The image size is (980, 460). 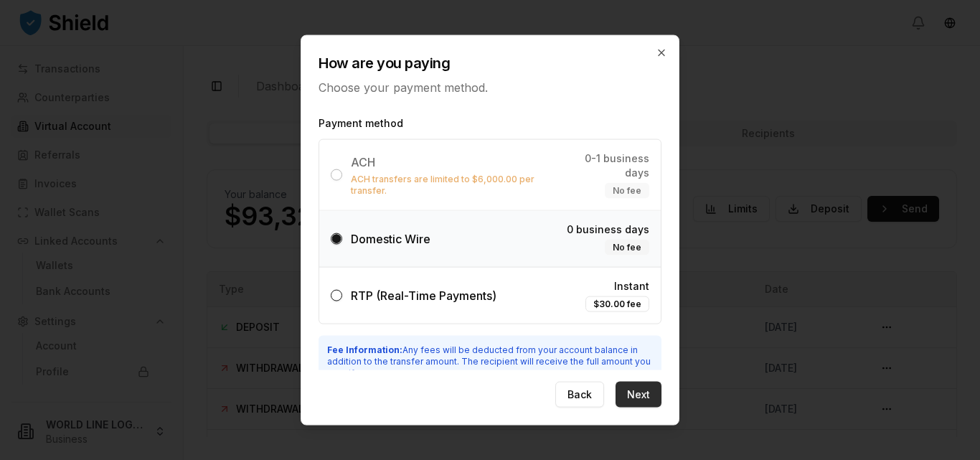 What do you see at coordinates (490, 122) in the screenshot?
I see `label: Payment method` at bounding box center [490, 122].